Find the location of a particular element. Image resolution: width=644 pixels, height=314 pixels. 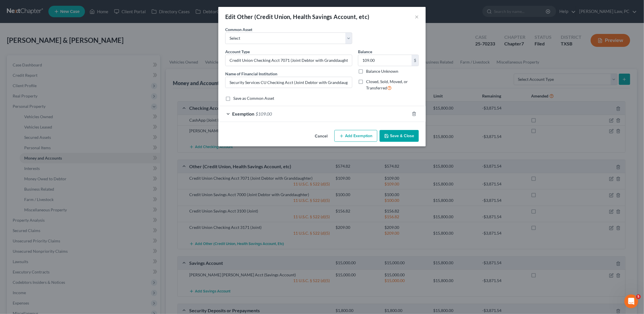

label: Save as Common Asset is located at coordinates (254, 98).